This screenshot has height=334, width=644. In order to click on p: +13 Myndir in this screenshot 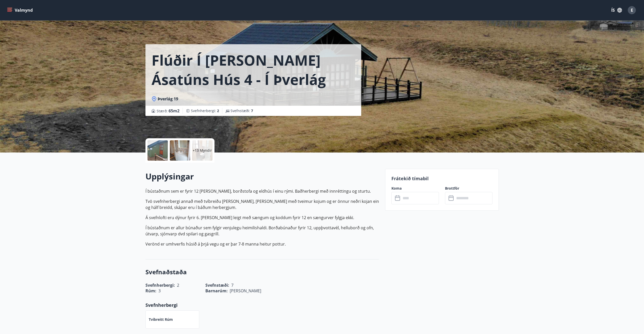, I will do `click(202, 151)`.